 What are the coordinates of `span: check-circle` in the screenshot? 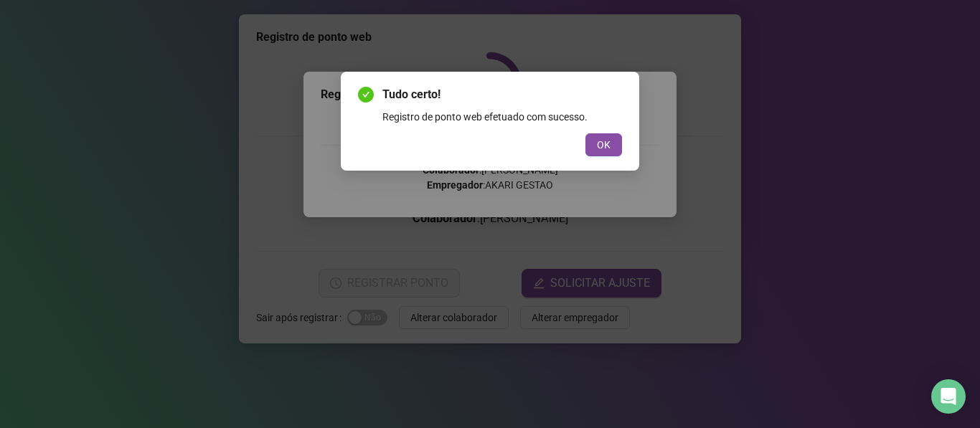 It's located at (366, 94).